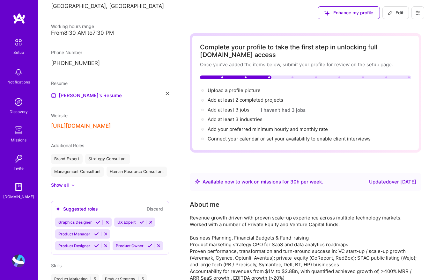 The width and height of the screenshot is (429, 280). I want to click on i: icon Close, so click(167, 93).